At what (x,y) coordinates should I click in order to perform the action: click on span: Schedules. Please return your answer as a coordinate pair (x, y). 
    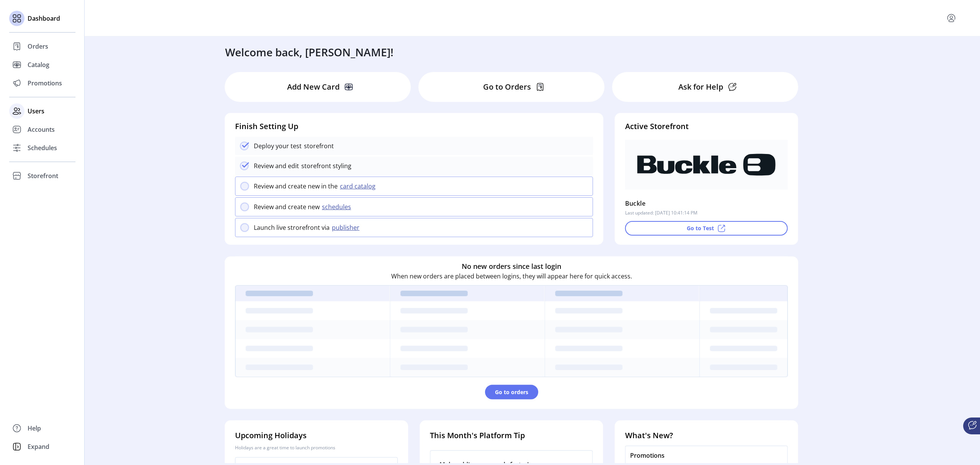
    Looking at the image, I should click on (42, 148).